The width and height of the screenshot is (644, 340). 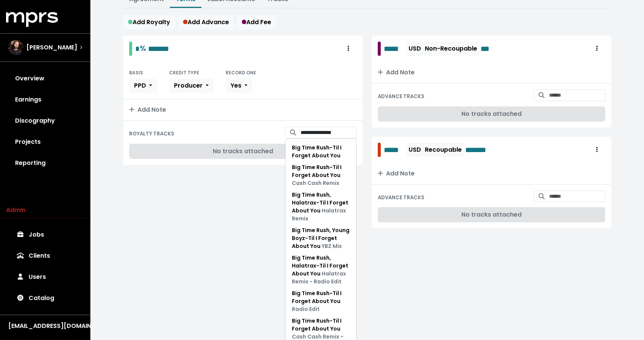 I want to click on span: Halatrax Remix - Radio Edit, so click(x=319, y=277).